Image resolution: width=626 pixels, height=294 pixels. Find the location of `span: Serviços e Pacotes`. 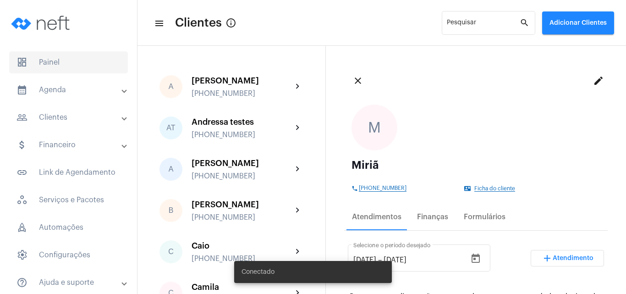

span: Serviços e Pacotes is located at coordinates (68, 200).